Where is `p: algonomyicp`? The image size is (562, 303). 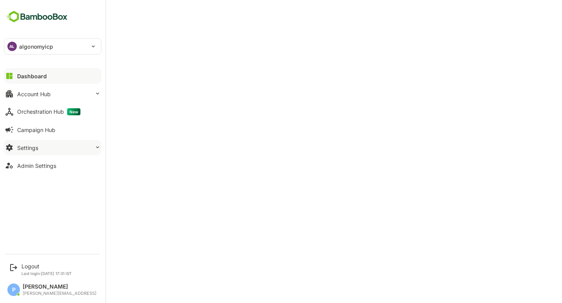
p: algonomyicp is located at coordinates (36, 46).